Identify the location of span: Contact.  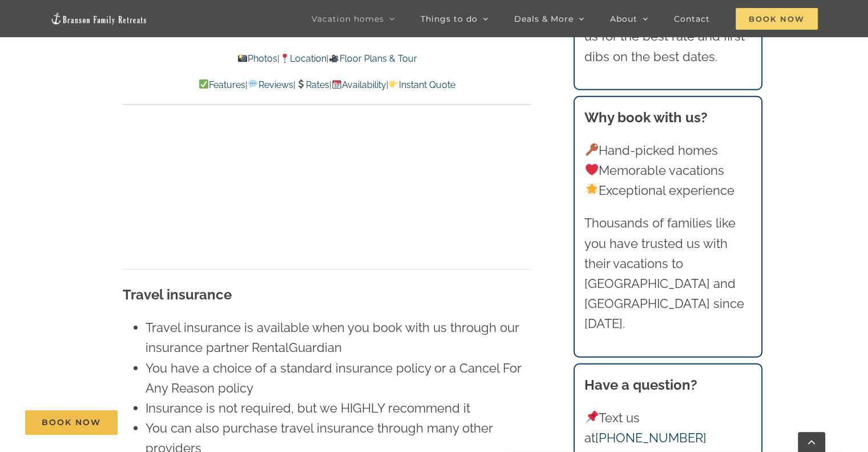
(691, 19).